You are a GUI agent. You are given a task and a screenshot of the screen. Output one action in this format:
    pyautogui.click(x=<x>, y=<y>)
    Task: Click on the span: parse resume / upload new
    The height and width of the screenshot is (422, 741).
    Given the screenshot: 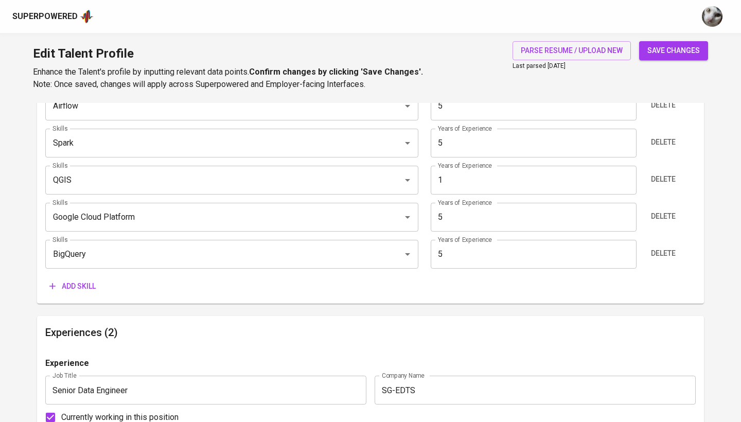 What is the action you would take?
    pyautogui.click(x=572, y=50)
    